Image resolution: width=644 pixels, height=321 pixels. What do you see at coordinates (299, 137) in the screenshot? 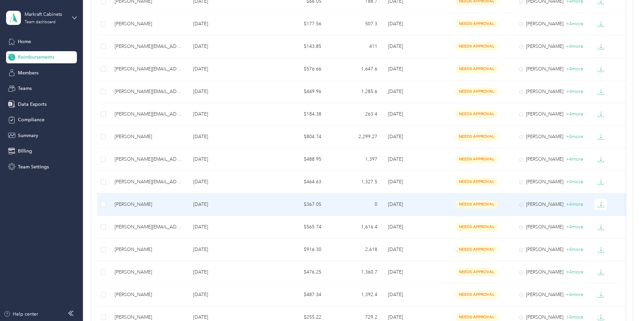
I see `td: $804.74` at bounding box center [299, 137].